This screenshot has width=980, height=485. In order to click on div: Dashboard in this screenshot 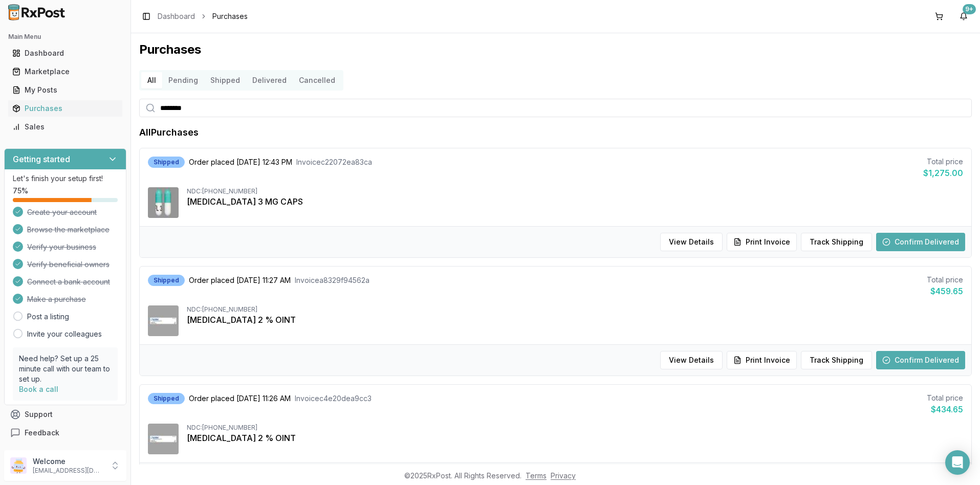, I will do `click(65, 53)`.